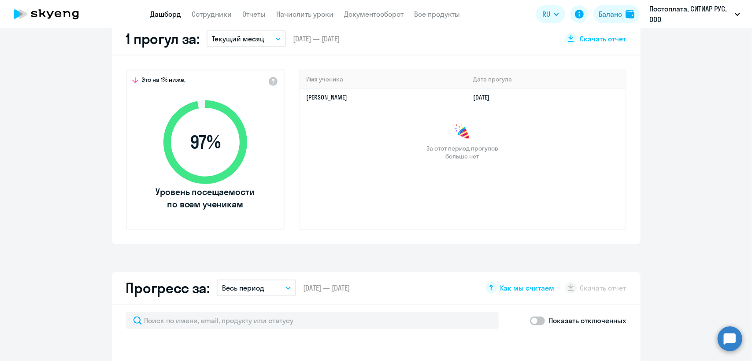 The height and width of the screenshot is (361, 752). I want to click on span: За этот период прогулов больше нет, so click(462, 152).